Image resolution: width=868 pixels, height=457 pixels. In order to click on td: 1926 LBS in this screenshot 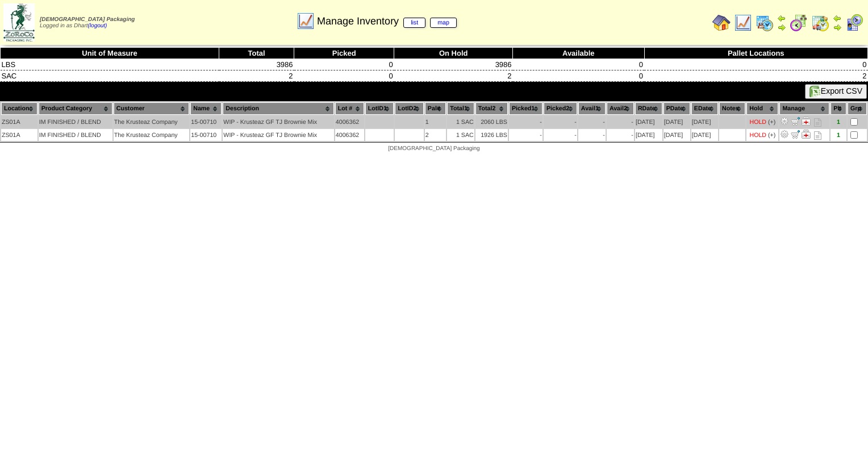, I will do `click(492, 135)`.